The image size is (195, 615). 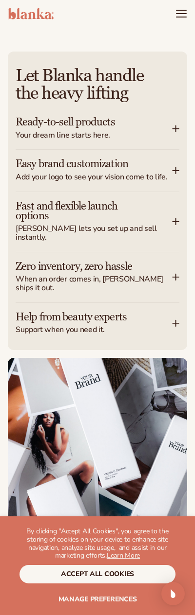 What do you see at coordinates (181, 14) in the screenshot?
I see `summary: Menu` at bounding box center [181, 14].